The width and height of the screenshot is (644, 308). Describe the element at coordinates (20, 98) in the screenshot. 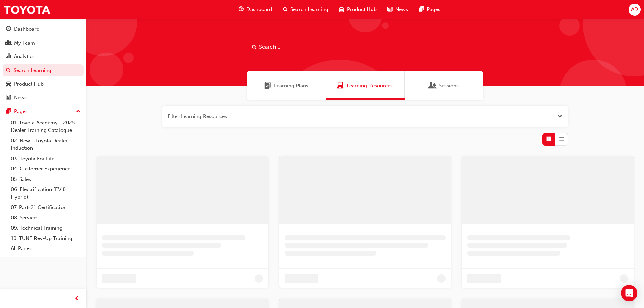

I see `div: News` at that location.